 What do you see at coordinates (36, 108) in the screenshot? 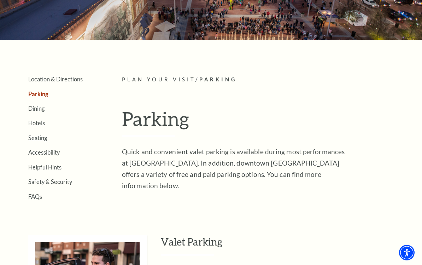
I see `a: Dining` at bounding box center [36, 108].